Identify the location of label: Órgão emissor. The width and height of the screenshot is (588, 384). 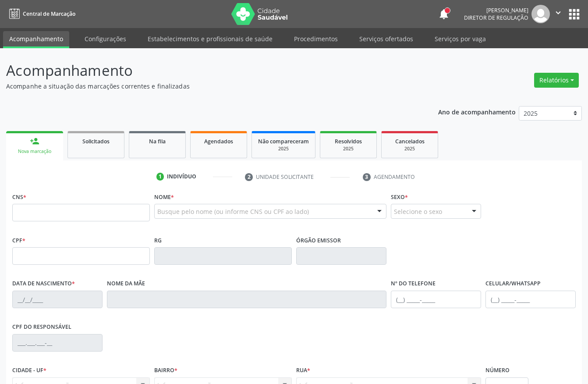
(319, 240).